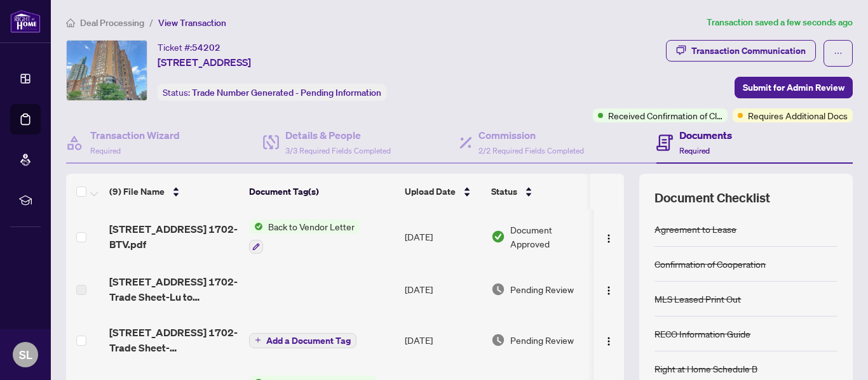 Image resolution: width=868 pixels, height=380 pixels. Describe the element at coordinates (838, 54) in the screenshot. I see `span: ellipsis` at that location.